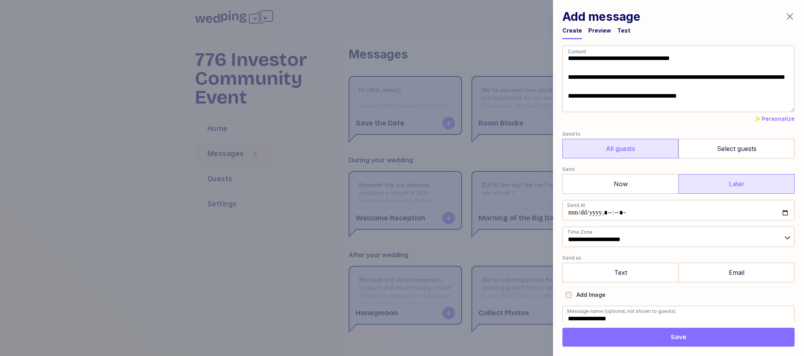 This screenshot has width=804, height=356. Describe the element at coordinates (737, 184) in the screenshot. I see `label: Later` at that location.